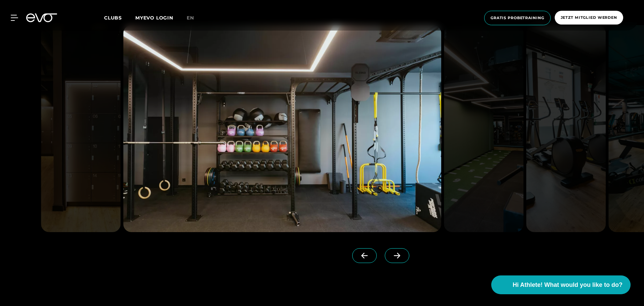  What do you see at coordinates (113, 18) in the screenshot?
I see `span: Clubs` at bounding box center [113, 18].